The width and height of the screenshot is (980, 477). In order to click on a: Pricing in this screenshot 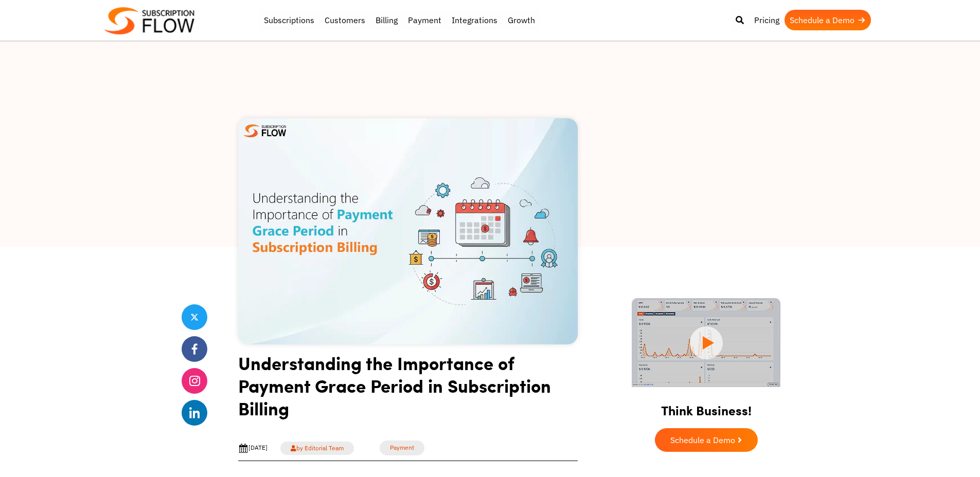, I will do `click(767, 20)`.